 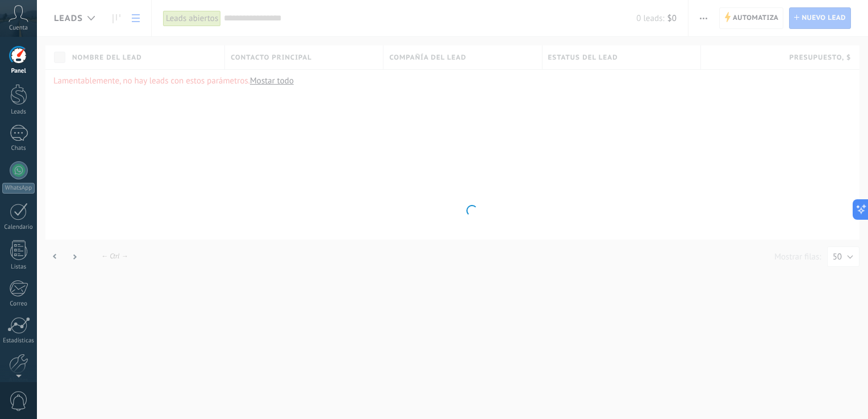 I want to click on div: Listas, so click(x=19, y=267).